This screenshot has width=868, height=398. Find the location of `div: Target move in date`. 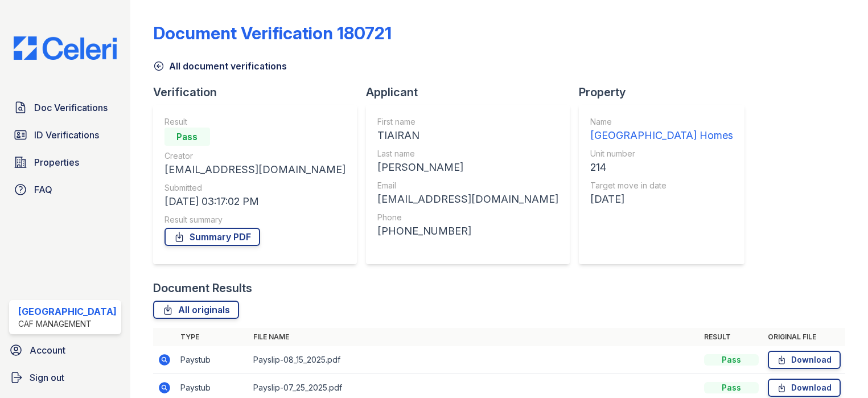

div: Target move in date is located at coordinates (661, 186).